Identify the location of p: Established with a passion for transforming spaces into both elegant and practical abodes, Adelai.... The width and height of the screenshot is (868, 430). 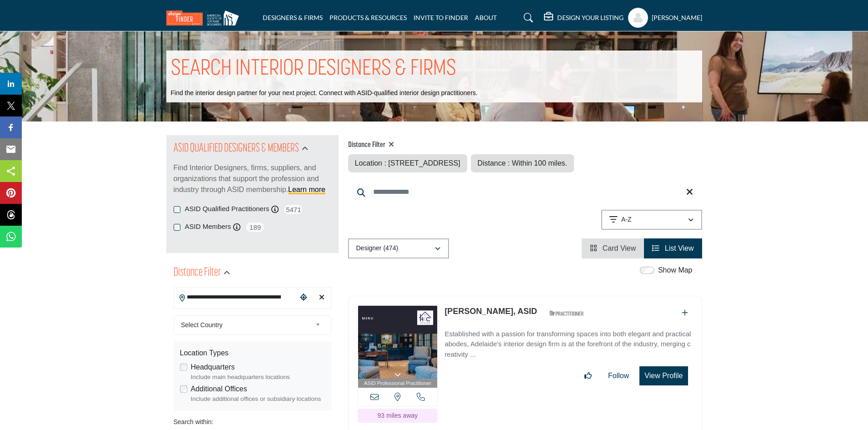
(568, 345).